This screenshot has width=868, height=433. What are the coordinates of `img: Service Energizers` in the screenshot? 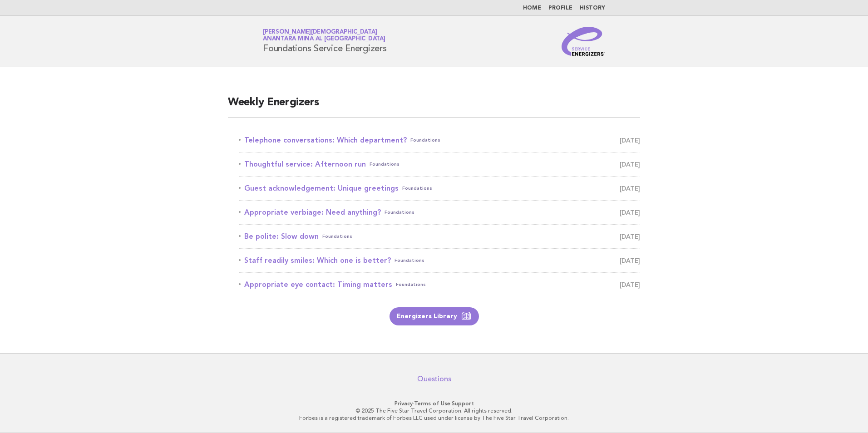 It's located at (583, 41).